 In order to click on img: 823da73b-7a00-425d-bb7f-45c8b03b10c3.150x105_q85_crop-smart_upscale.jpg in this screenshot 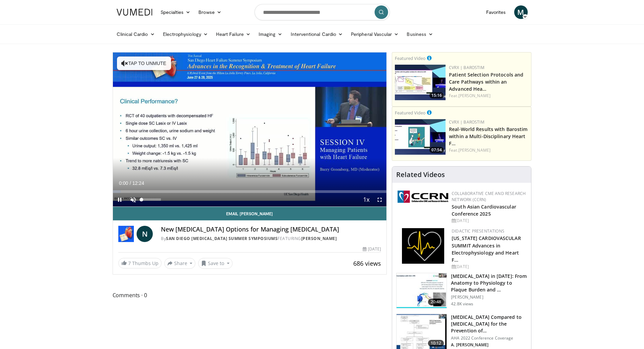, I will do `click(422, 291)`.